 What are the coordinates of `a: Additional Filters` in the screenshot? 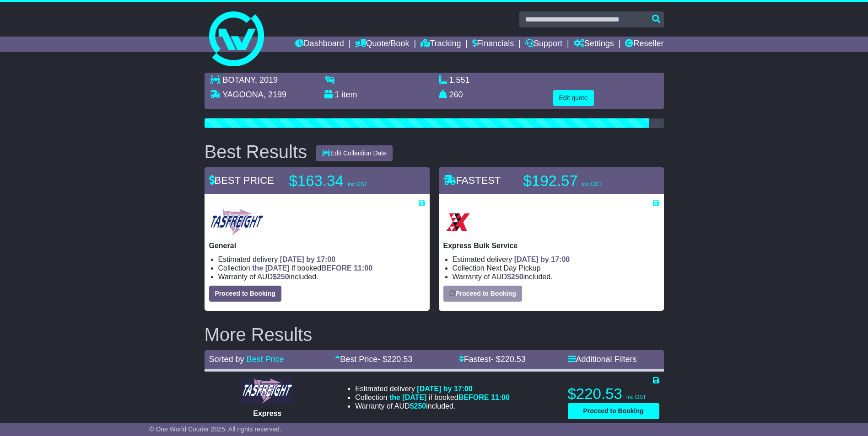 It's located at (602, 359).